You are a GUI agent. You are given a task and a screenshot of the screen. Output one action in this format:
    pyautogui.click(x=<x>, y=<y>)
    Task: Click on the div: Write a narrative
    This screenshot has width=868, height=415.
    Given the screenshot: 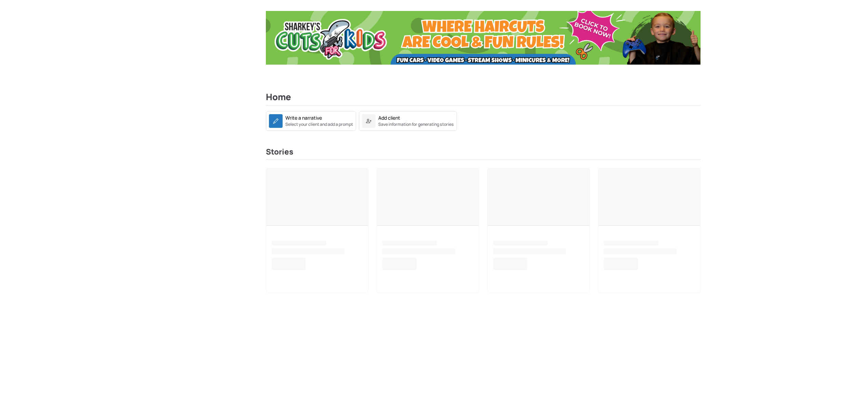 What is the action you would take?
    pyautogui.click(x=303, y=117)
    